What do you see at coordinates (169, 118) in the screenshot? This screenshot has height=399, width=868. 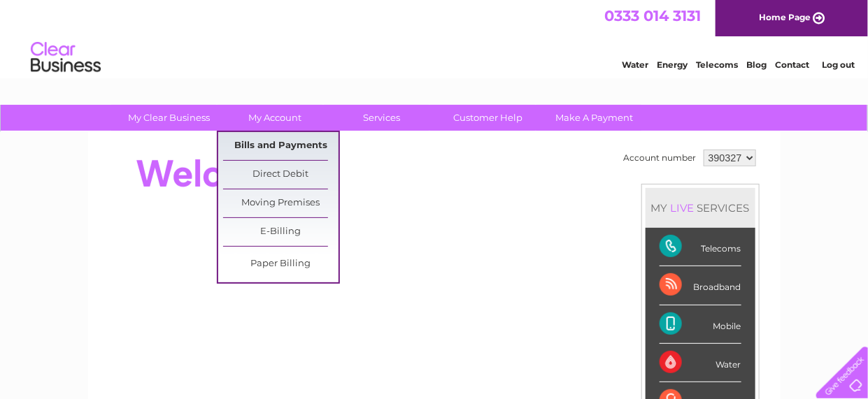 I see `a: My Clear Business` at bounding box center [169, 118].